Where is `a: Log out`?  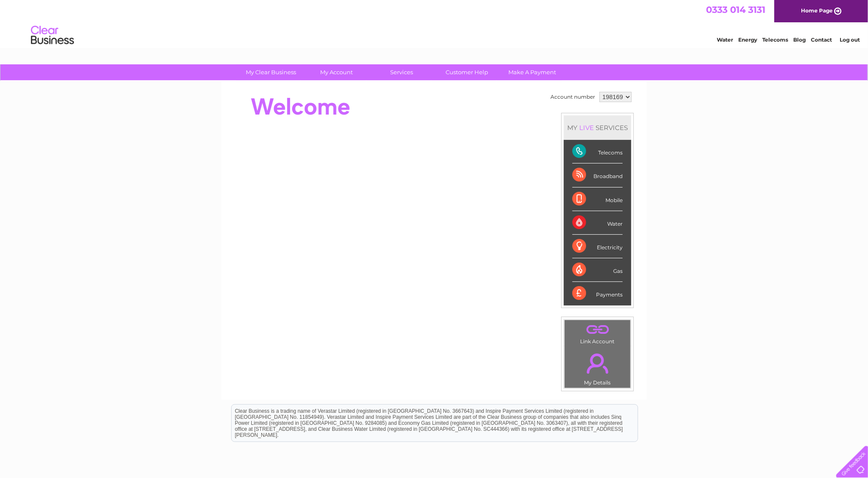 a: Log out is located at coordinates (849, 40).